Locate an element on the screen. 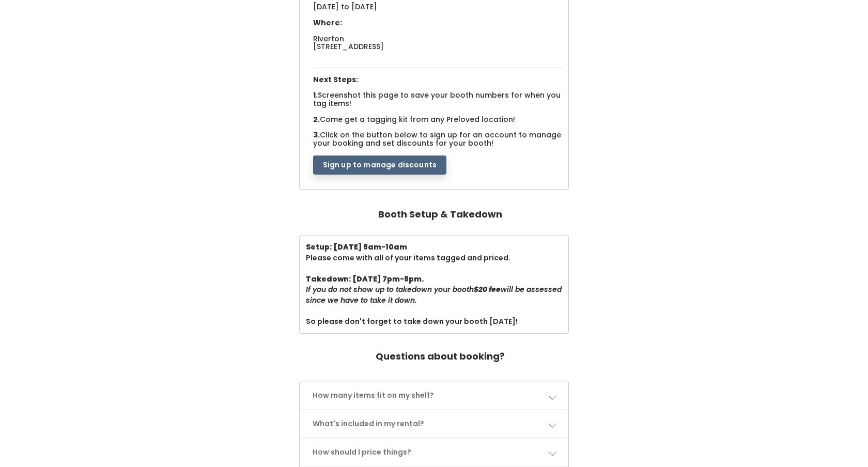 This screenshot has height=467, width=868. b: $20 fee is located at coordinates (487, 289).